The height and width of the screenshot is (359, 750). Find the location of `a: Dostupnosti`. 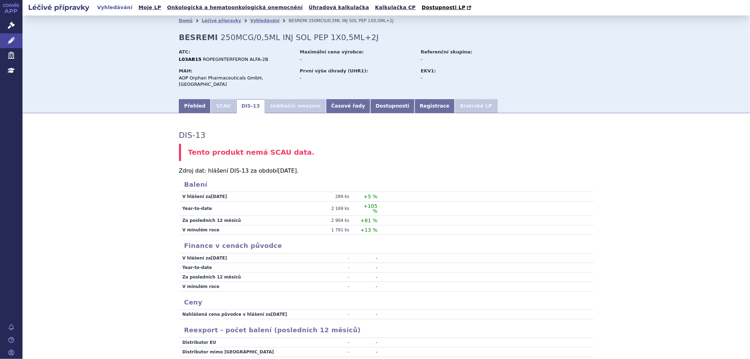

a: Dostupnosti is located at coordinates (392, 106).